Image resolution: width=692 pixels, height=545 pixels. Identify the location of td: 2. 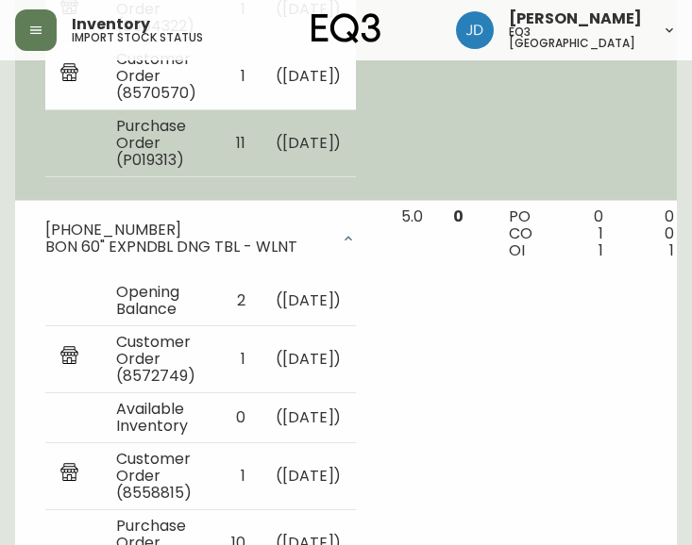
(238, 301).